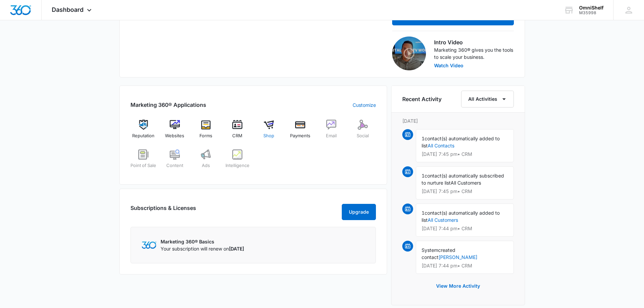 The image size is (644, 308). Describe the element at coordinates (237, 162) in the screenshot. I see `a: Intelligence` at that location.